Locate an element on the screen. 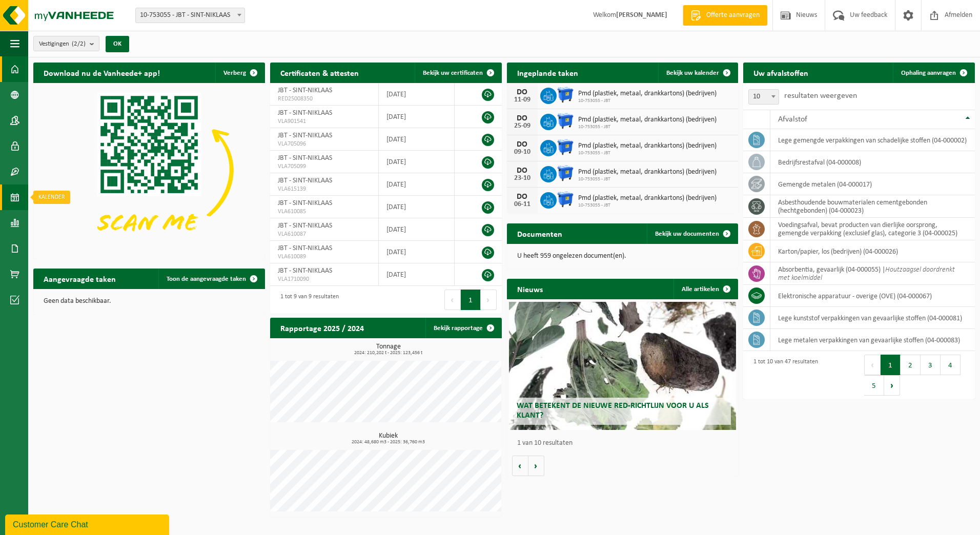  span: Bekijk uw certificaten is located at coordinates (452, 73).